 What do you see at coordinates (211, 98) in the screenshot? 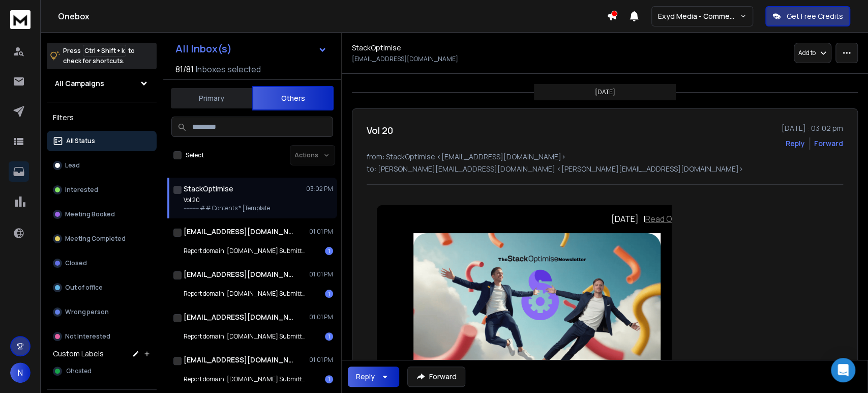
I see `button: Primary` at bounding box center [211, 98].